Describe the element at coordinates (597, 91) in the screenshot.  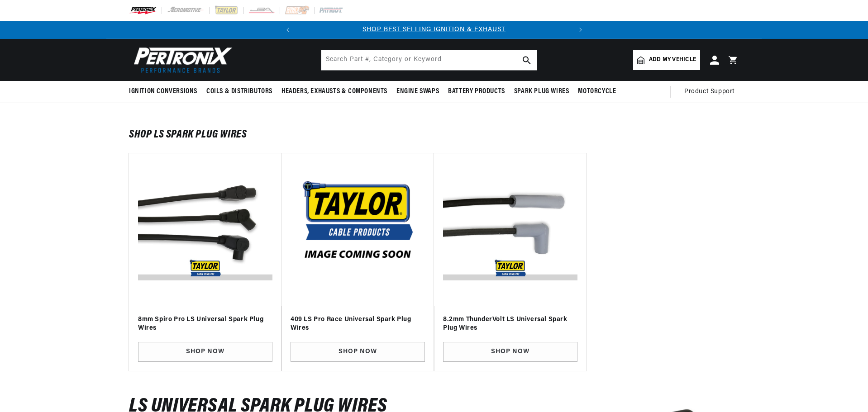
I see `summary: Motorcycle` at that location.